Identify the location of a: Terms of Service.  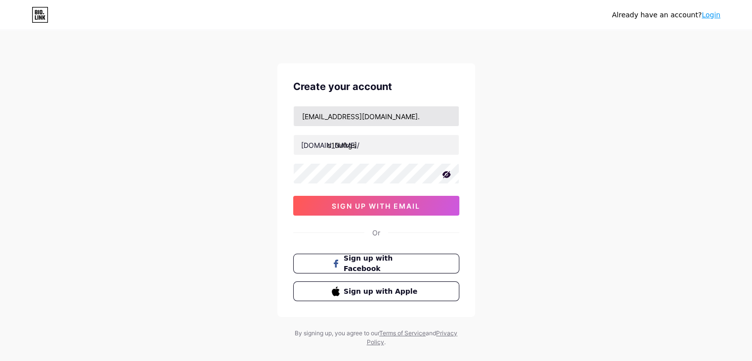
(402, 333).